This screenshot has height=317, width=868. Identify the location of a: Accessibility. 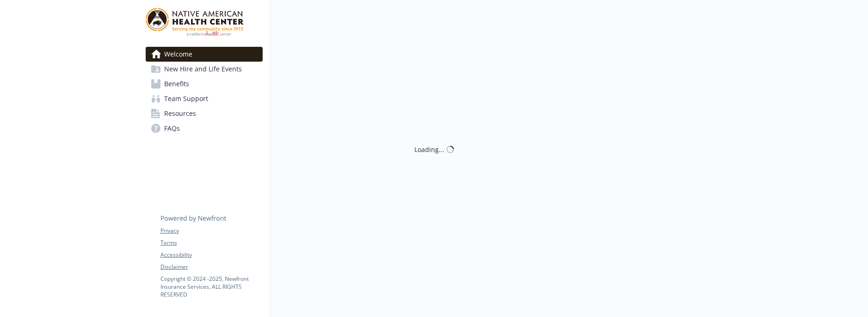
(212, 255).